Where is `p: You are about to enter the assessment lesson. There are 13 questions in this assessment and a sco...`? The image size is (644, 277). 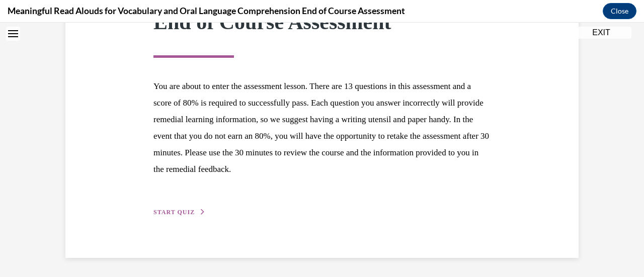
p: You are about to enter the assessment lesson. There are 13 questions in this assessment and a sco... is located at coordinates (322, 105).